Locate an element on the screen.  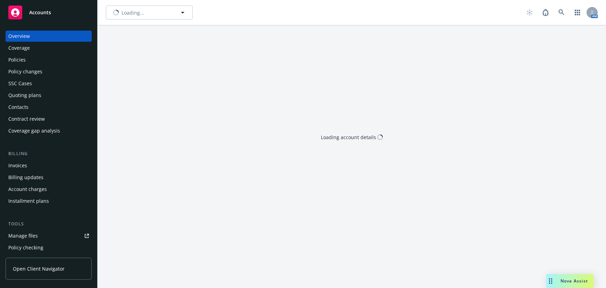
a: SSC Cases is located at coordinates (49, 83).